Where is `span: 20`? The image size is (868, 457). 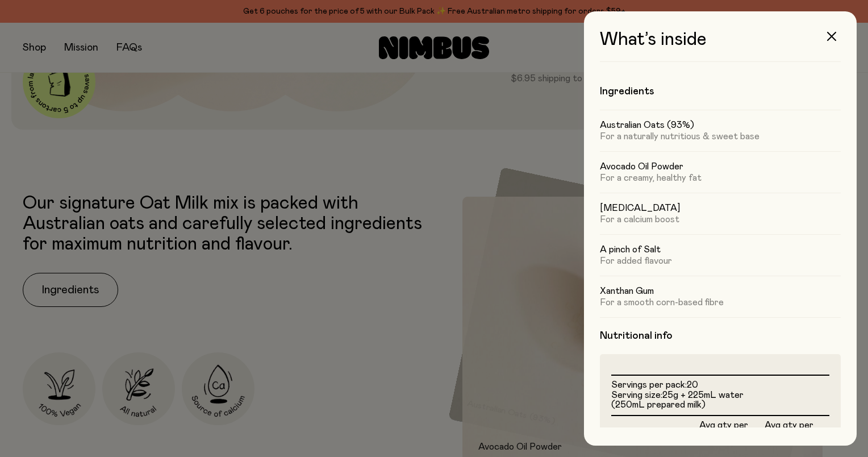
span: 20 is located at coordinates (692, 385).